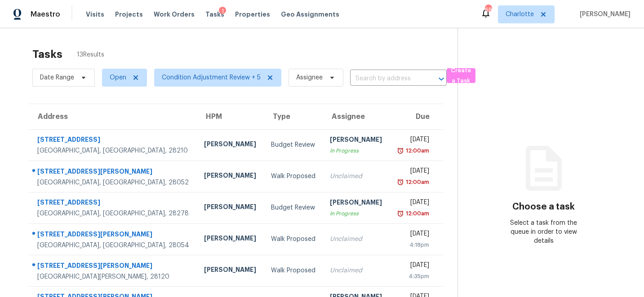 This screenshot has height=297, width=644. What do you see at coordinates (461, 75) in the screenshot?
I see `button: Create a Task` at bounding box center [461, 75].